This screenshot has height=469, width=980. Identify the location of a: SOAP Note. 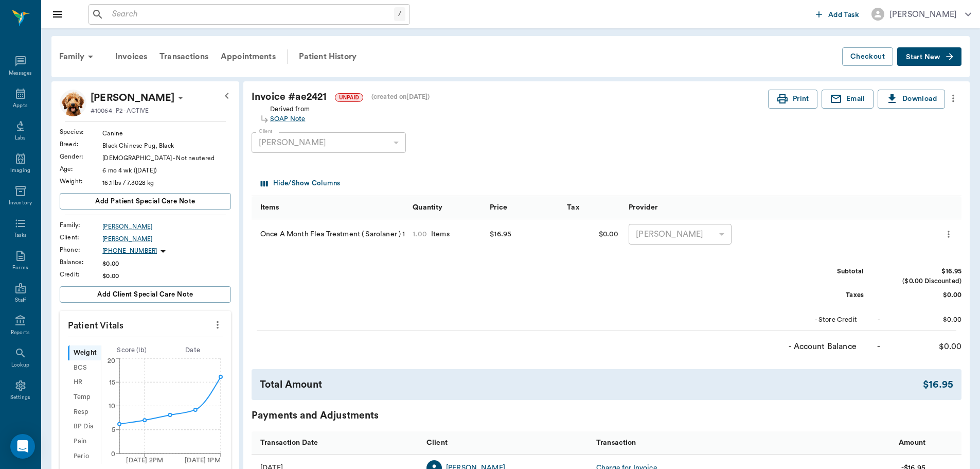
(290, 119).